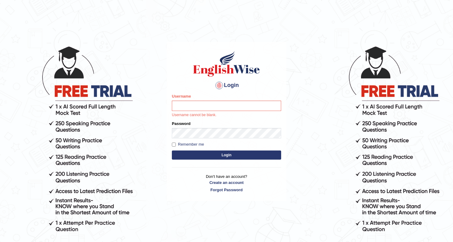 Image resolution: width=453 pixels, height=242 pixels. What do you see at coordinates (227, 155) in the screenshot?
I see `button: Login` at bounding box center [227, 155].